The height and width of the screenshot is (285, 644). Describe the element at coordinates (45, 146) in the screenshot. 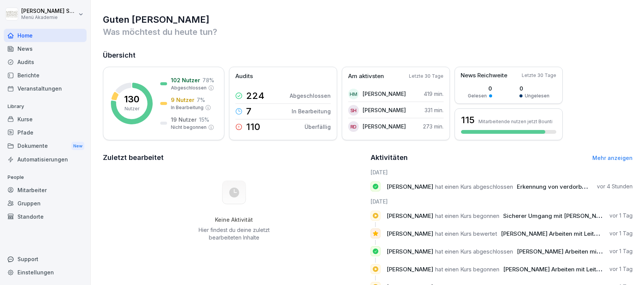

I see `div: Dokumente` at that location.